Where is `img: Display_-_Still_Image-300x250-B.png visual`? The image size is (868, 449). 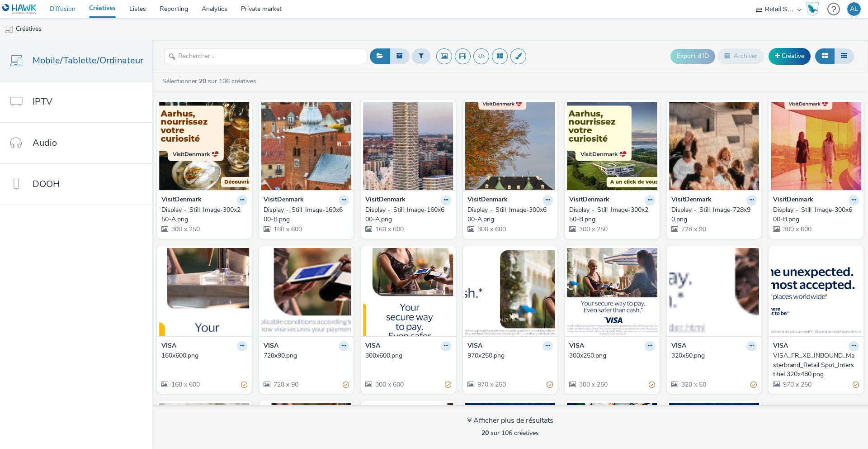 img: Display_-_Still_Image-300x250-B.png visual is located at coordinates (612, 146).